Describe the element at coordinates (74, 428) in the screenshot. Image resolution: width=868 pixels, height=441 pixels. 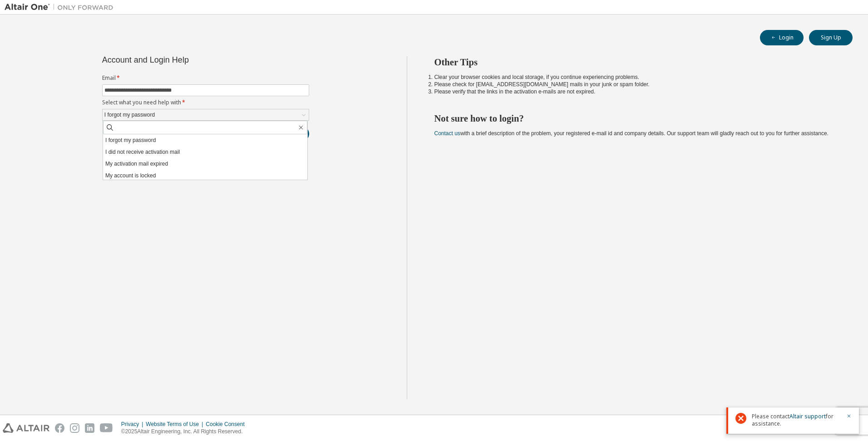
I see `img: instagram.svg` at that location.